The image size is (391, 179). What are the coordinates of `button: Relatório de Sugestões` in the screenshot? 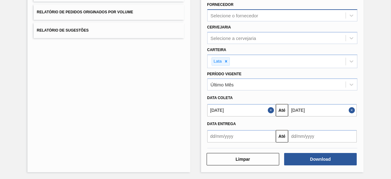 It's located at (109, 30).